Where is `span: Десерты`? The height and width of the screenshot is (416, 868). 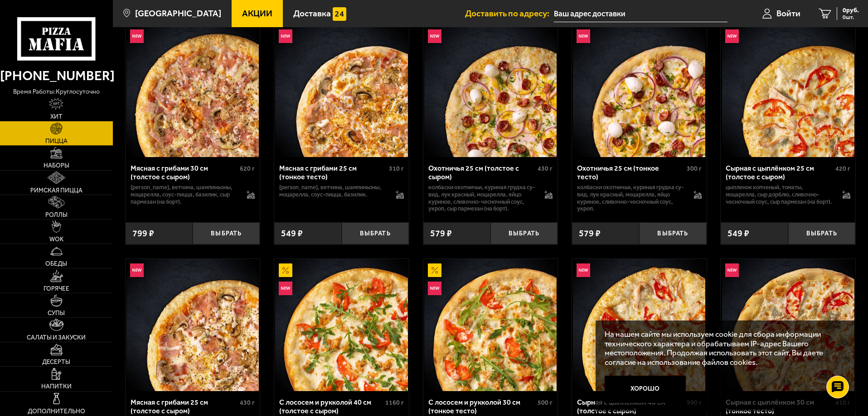 span: Десерты is located at coordinates (56, 363).